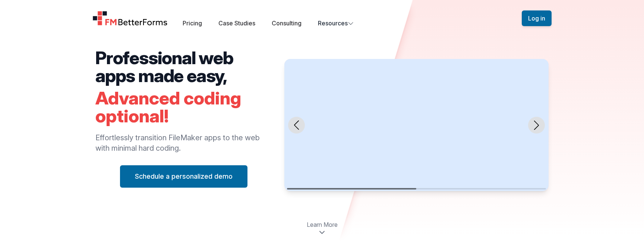  Describe the element at coordinates (184, 143) in the screenshot. I see `p: Effortlessly transition FileMaker apps to the web with minimal hard coding.` at that location.